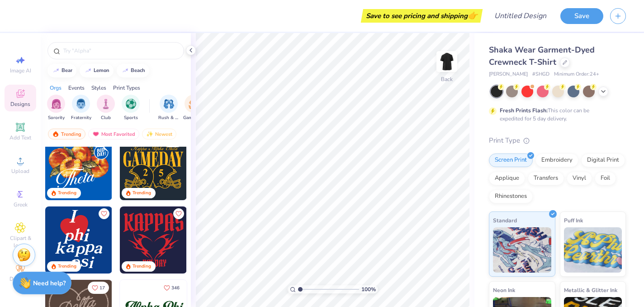 This screenshot has width=644, height=307. Describe the element at coordinates (20, 171) in the screenshot. I see `span: Upload` at that location.